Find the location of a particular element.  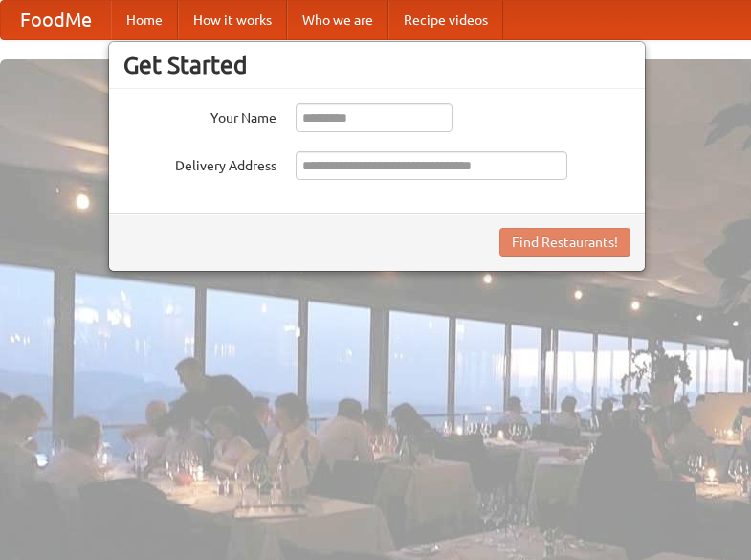

a: Home is located at coordinates (145, 20).